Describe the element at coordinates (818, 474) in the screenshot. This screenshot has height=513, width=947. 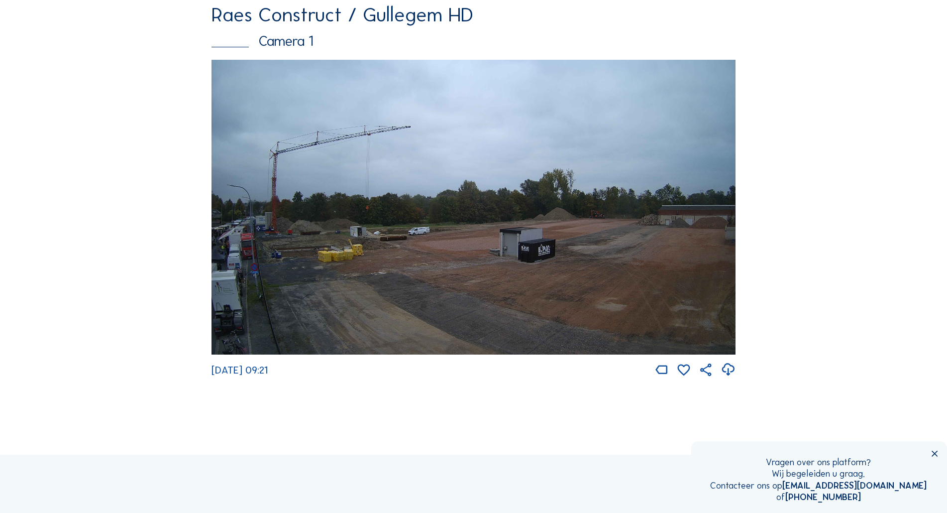
I see `div: Wij begeleiden u graag.` at that location.